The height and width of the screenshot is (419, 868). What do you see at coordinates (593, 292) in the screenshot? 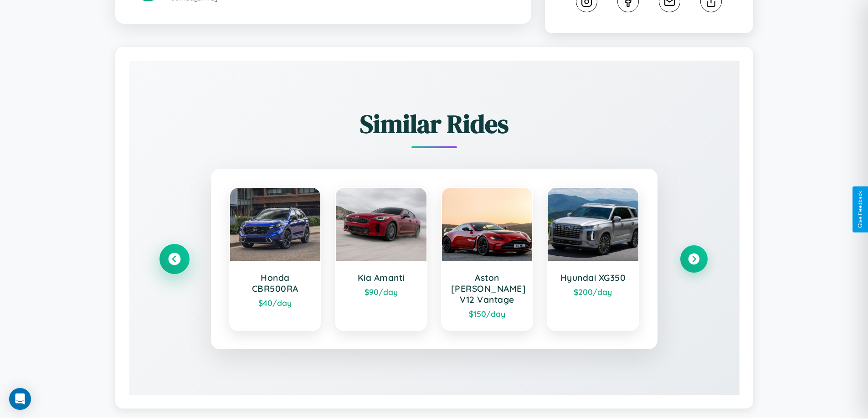
I see `div: $ 200 /day` at bounding box center [593, 292].